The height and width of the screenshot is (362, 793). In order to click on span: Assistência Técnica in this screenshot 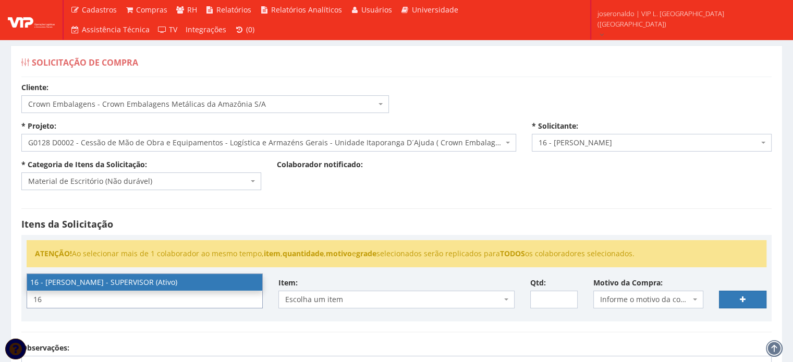, I will do `click(116, 29)`.